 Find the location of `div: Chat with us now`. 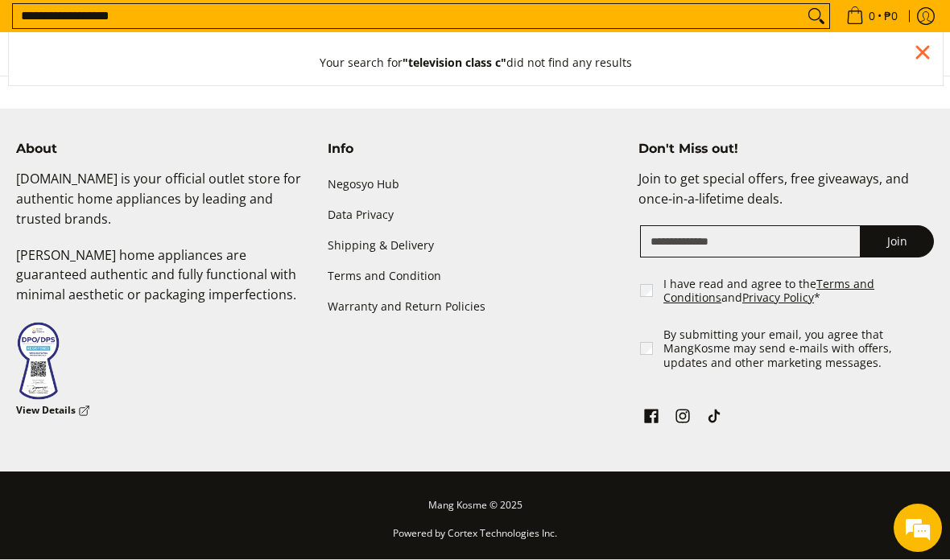

div: Chat with us now is located at coordinates (177, 101).